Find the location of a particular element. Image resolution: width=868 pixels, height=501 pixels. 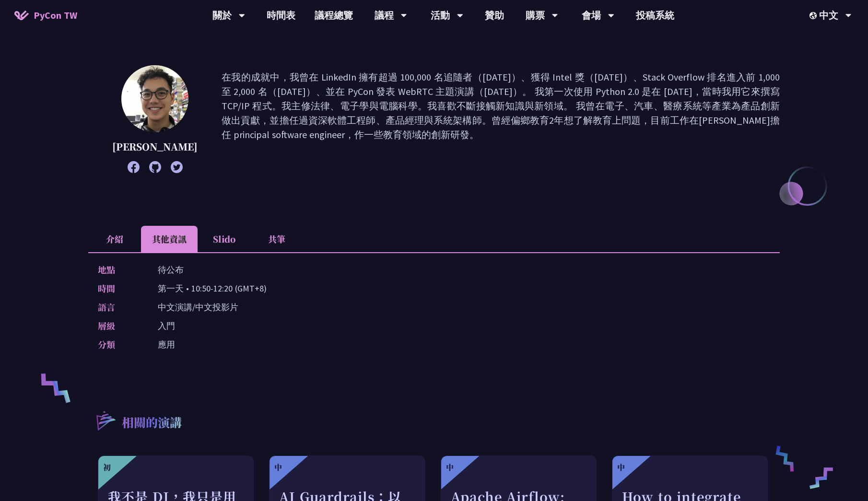

p: 時間 is located at coordinates (118, 288).